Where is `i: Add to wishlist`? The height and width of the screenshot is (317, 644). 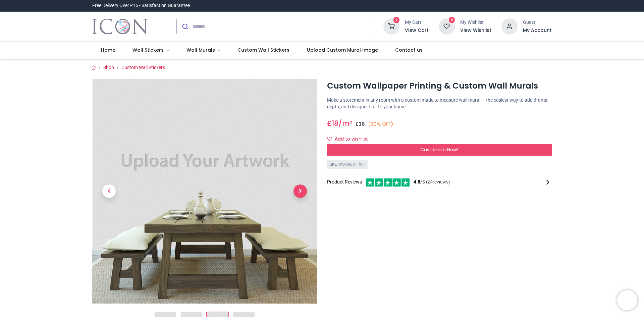 i: Add to wishlist is located at coordinates (329, 138).